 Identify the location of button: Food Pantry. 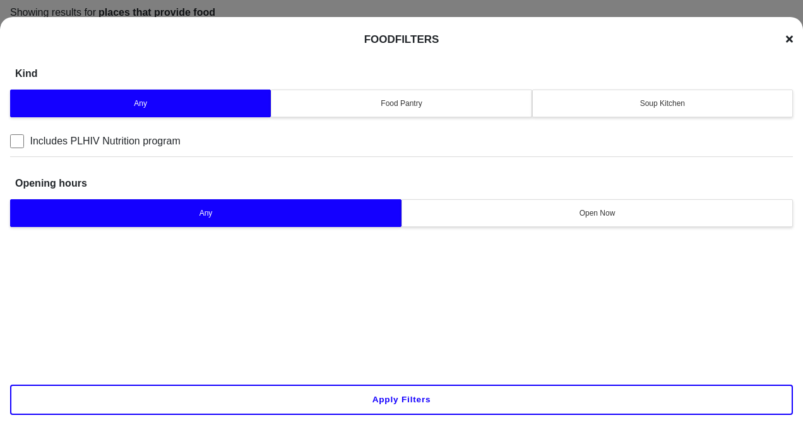
(401, 104).